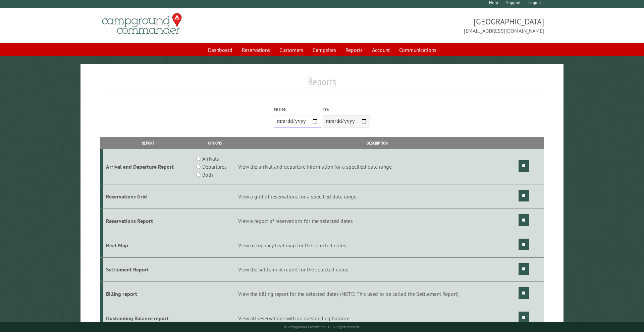 The image size is (644, 332). What do you see at coordinates (346, 110) in the screenshot?
I see `label: To:` at bounding box center [346, 110].